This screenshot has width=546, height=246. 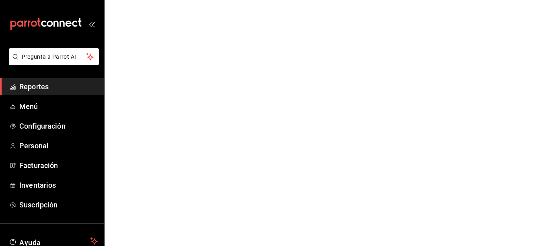 I want to click on span: Suscripción, so click(x=58, y=205).